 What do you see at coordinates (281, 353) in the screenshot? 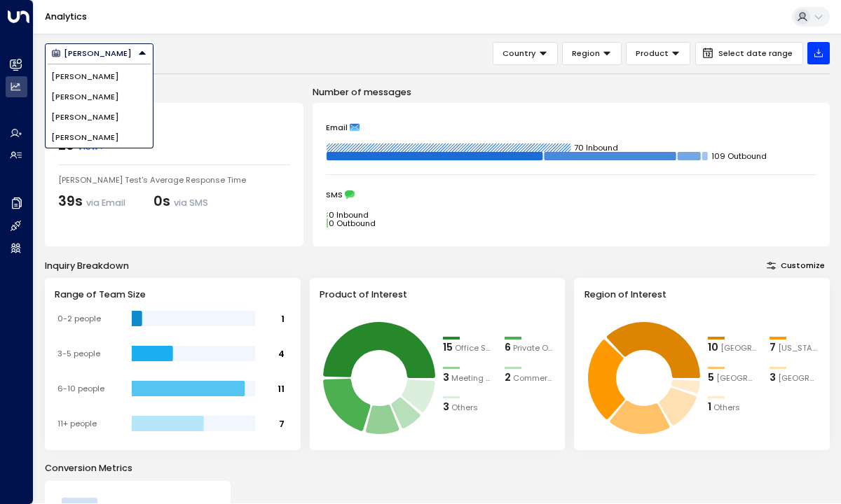
I see `tspan: 4` at bounding box center [281, 353].